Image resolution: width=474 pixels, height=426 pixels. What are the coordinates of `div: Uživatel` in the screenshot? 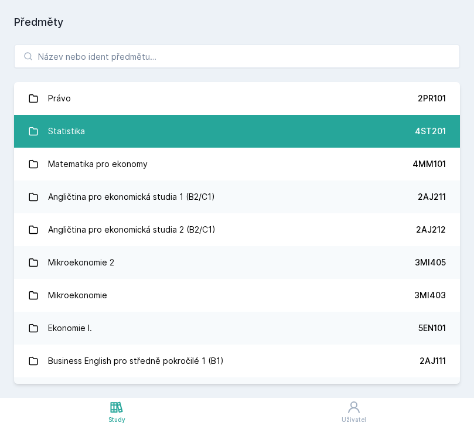 It's located at (354, 419).